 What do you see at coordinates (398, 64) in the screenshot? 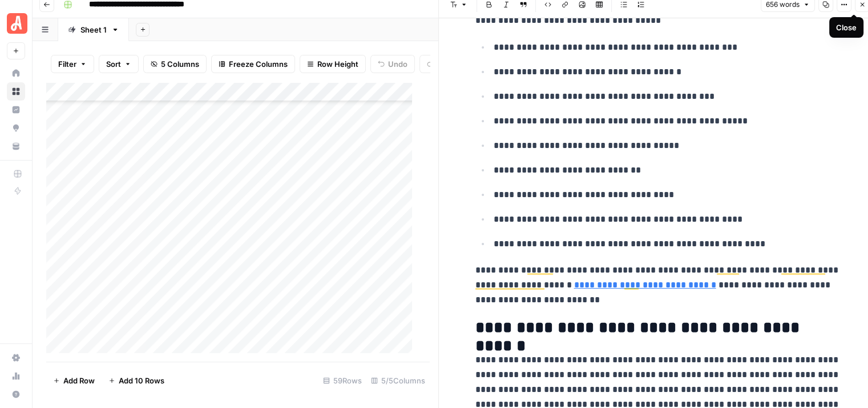
I see `span: Undo` at bounding box center [398, 64].